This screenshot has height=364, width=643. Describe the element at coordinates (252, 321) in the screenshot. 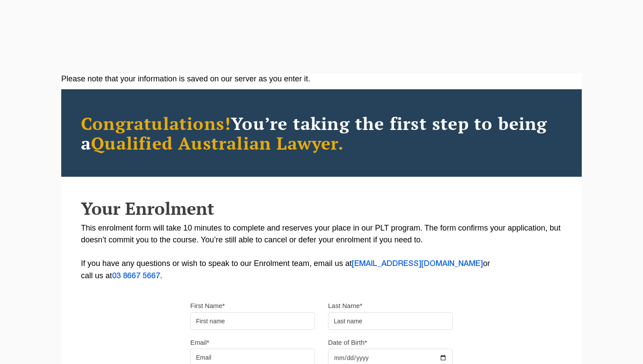

I see `input: First name` at that location.